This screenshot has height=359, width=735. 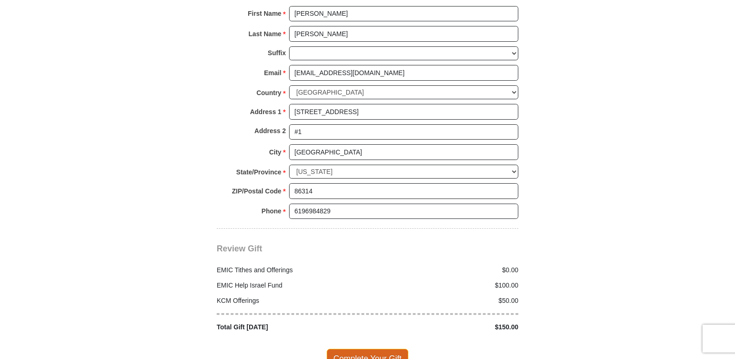 What do you see at coordinates (445, 285) in the screenshot?
I see `div: $100.00` at bounding box center [445, 285].